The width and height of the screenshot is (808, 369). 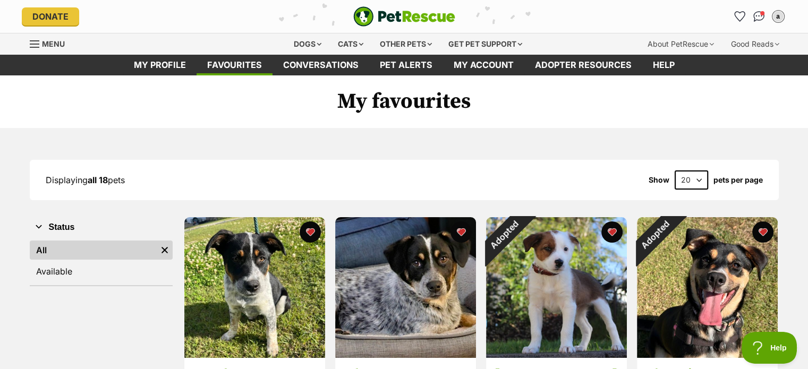 What do you see at coordinates (738, 180) in the screenshot?
I see `label: pets per page` at bounding box center [738, 180].